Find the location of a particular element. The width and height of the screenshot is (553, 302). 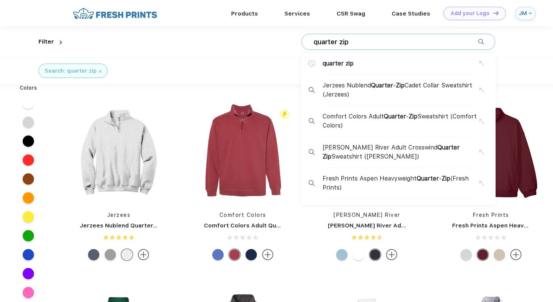

img: fo%20logo%202.webp is located at coordinates (115, 13).